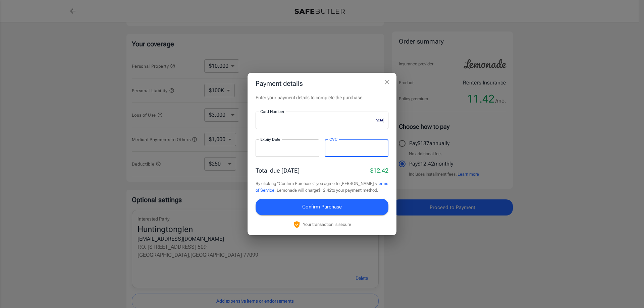  I want to click on svg: visa, so click(380, 120).